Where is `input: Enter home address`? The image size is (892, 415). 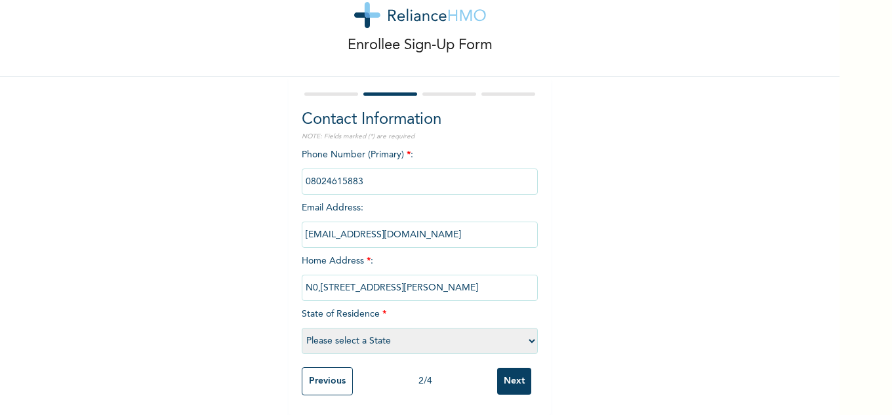
input: Enter home address is located at coordinates (420, 288).